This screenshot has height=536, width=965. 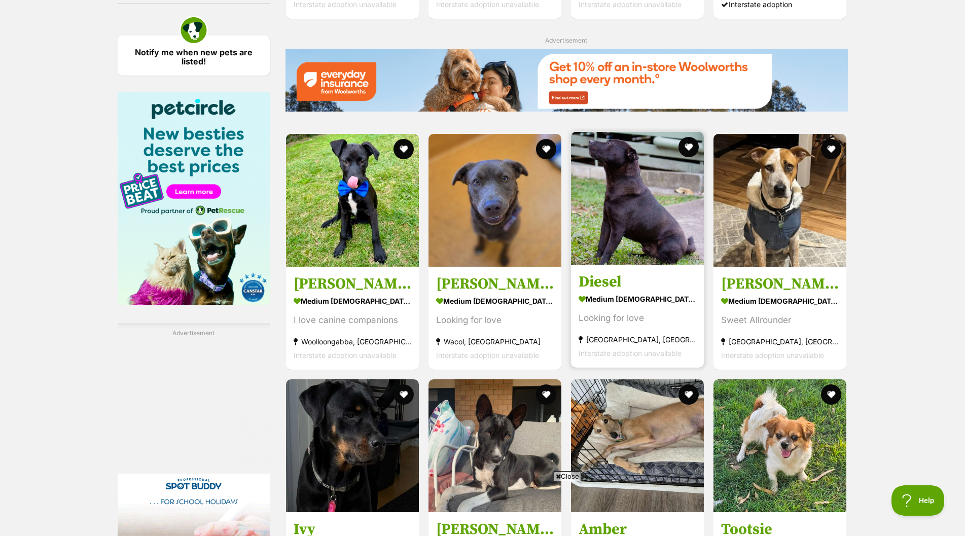 What do you see at coordinates (780, 320) in the screenshot?
I see `div: Sweet Allrounder` at bounding box center [780, 320].